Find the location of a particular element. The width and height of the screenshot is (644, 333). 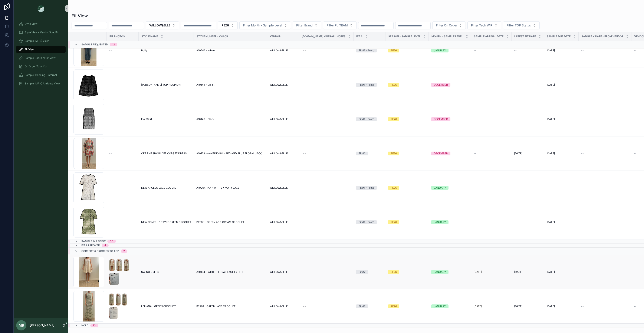

div: Fit #1 - Proto is located at coordinates (366, 119).